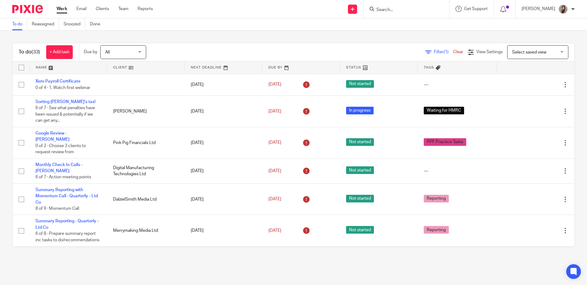 The height and width of the screenshot is (285, 587). Describe the element at coordinates (81, 9) in the screenshot. I see `a: Email` at that location.